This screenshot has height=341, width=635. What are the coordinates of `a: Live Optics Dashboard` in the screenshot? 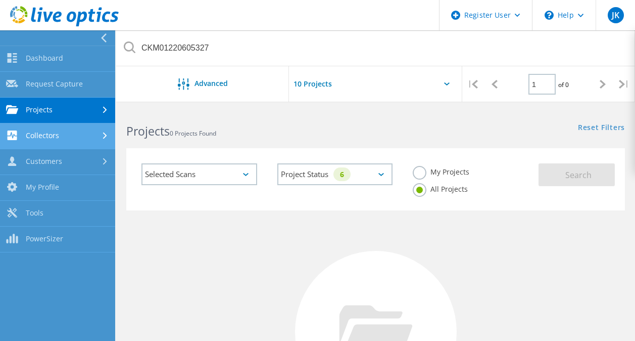 It's located at (64, 25).